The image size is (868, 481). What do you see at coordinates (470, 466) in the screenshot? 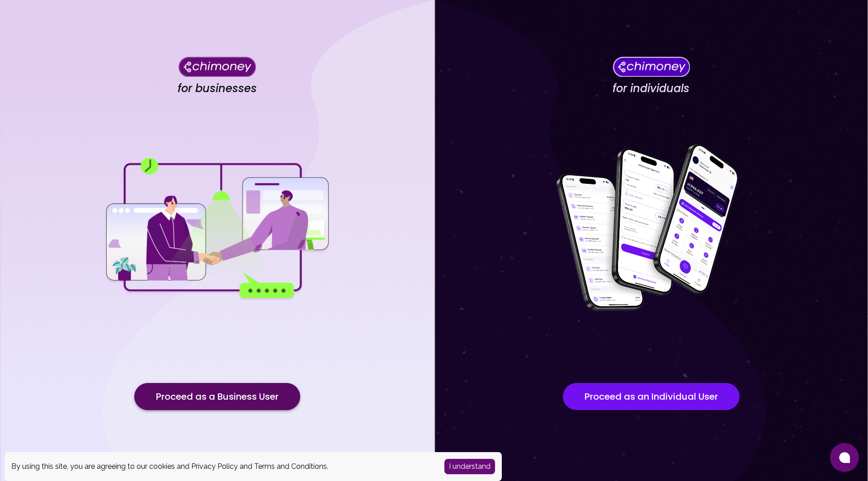
I see `button: Accept cookies` at bounding box center [470, 466].